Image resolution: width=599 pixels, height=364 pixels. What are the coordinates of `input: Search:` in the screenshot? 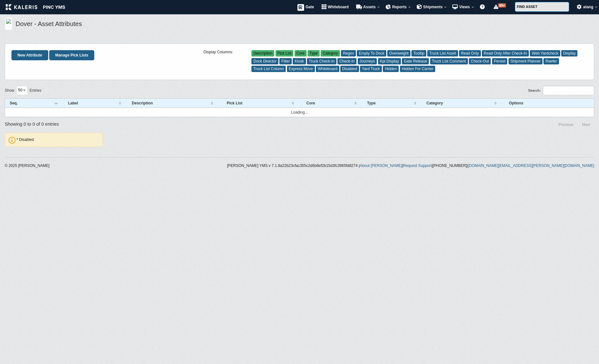 It's located at (569, 90).